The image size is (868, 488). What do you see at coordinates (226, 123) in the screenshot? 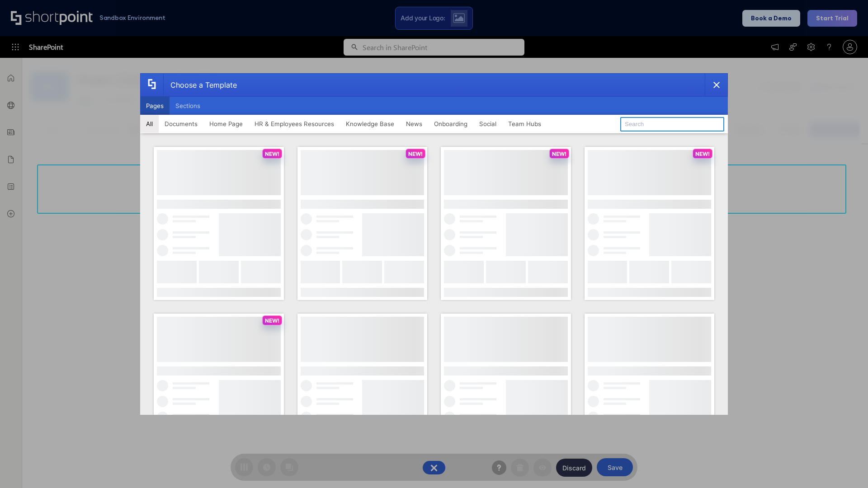
I see `button: Home Page` at bounding box center [226, 123].